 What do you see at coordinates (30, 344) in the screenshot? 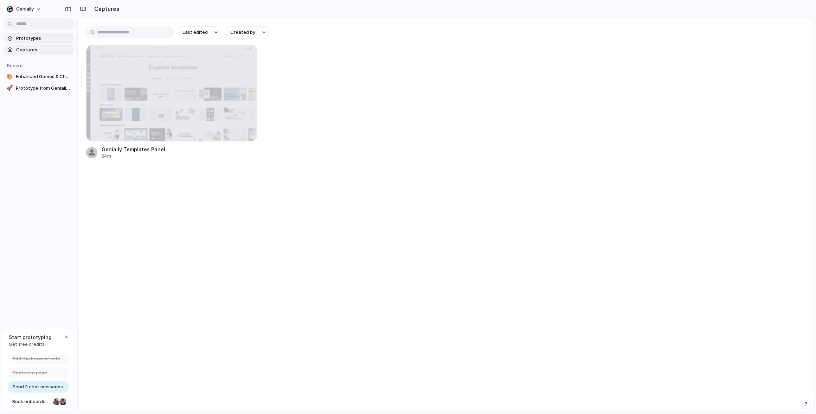
I see `span: Get free credits` at bounding box center [30, 344].